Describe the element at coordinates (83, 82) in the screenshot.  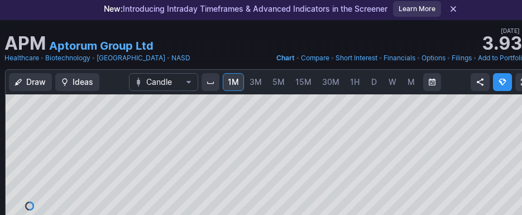
I see `span: Ideas` at that location.